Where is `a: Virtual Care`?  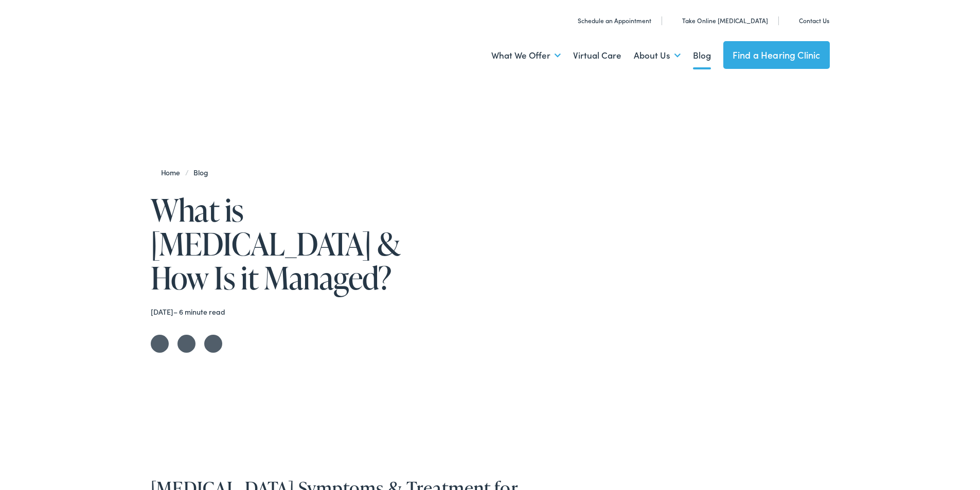 a: Virtual Care is located at coordinates (598, 55).